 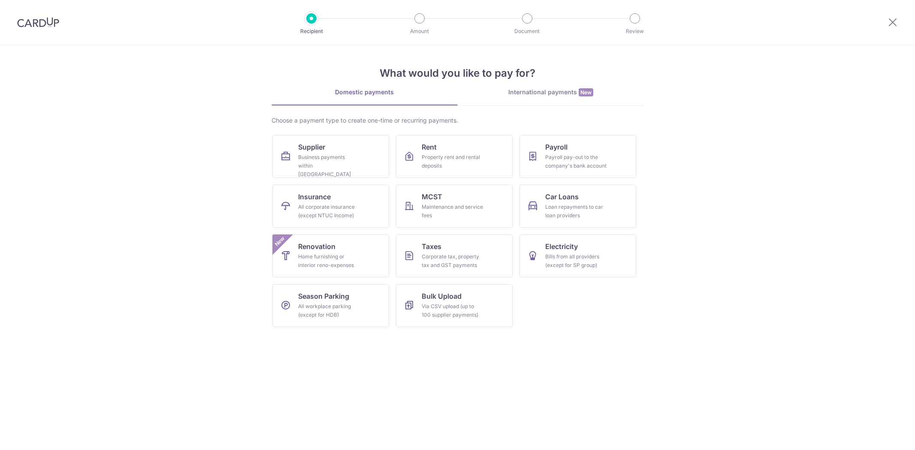 I want to click on span: MCST, so click(x=432, y=197).